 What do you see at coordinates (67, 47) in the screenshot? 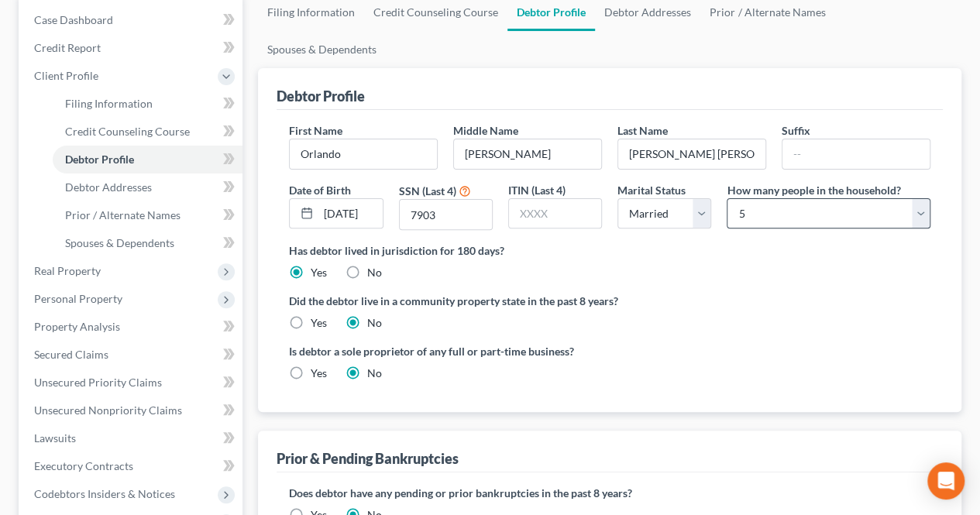
I see `span: Credit Report` at bounding box center [67, 47].